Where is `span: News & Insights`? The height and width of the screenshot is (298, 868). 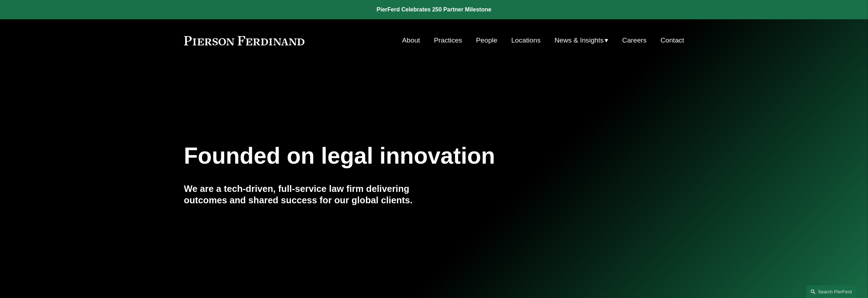 span: News & Insights is located at coordinates (579, 40).